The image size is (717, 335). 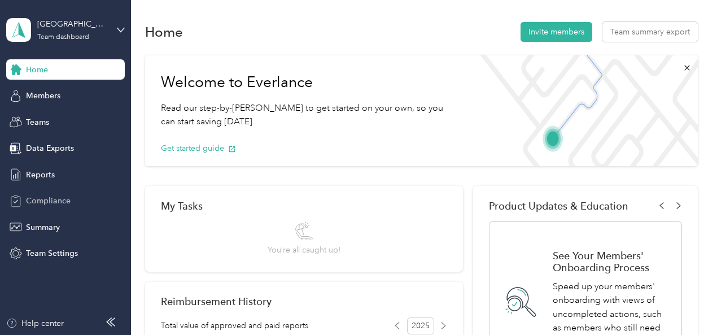 I want to click on div: Team dashboard, so click(x=63, y=37).